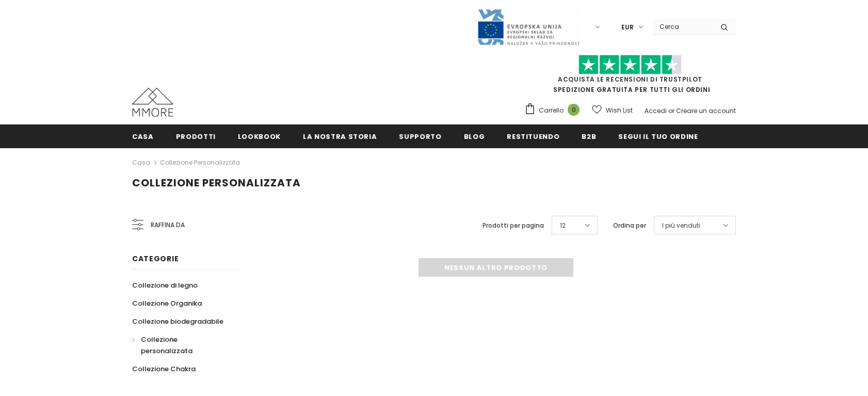 The height and width of the screenshot is (396, 868). Describe the element at coordinates (589, 136) in the screenshot. I see `span: B2B` at that location.